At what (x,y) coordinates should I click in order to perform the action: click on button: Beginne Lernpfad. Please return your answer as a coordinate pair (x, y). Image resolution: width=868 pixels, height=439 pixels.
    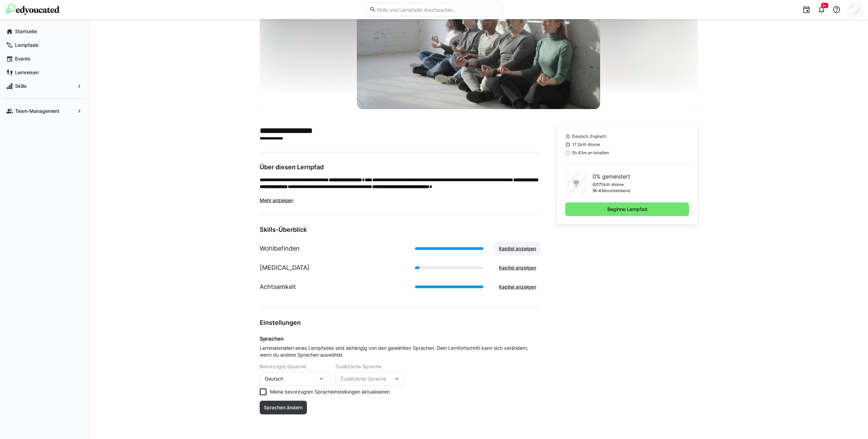
    Looking at the image, I should click on (627, 209).